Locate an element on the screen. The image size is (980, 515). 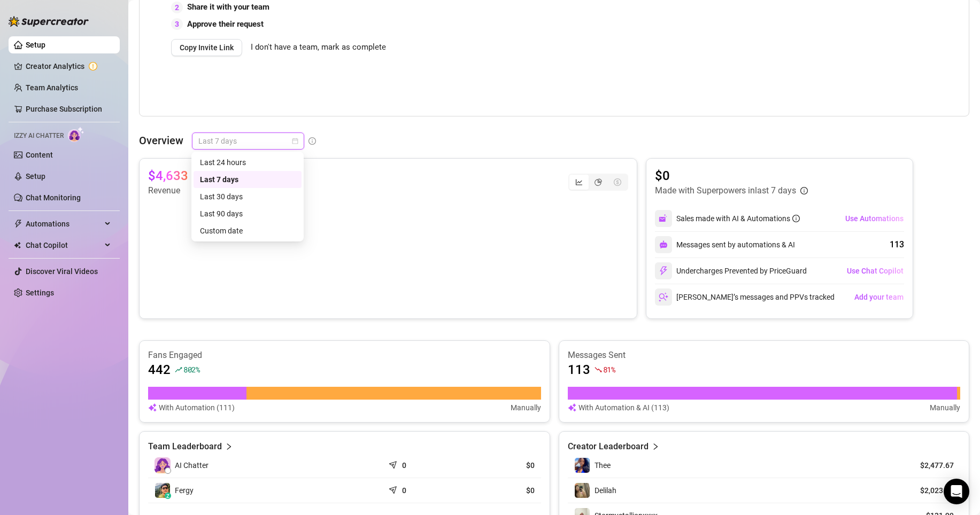
img: izzy-ai-chatter-avatar-DDCN_rTZ.svg is located at coordinates (162, 465).